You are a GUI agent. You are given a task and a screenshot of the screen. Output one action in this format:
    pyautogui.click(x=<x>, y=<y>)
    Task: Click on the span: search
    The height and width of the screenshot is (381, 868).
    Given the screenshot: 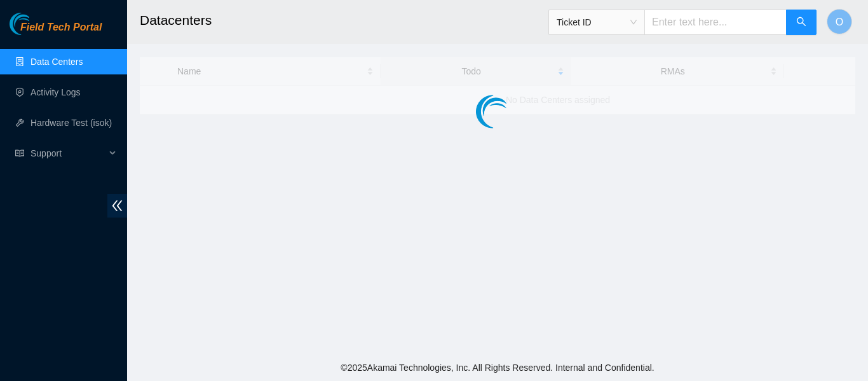 What is the action you would take?
    pyautogui.click(x=801, y=22)
    